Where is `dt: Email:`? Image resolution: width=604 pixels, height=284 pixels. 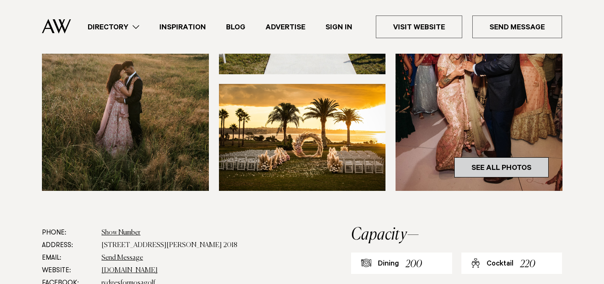
dt: Email: is located at coordinates (68, 258).